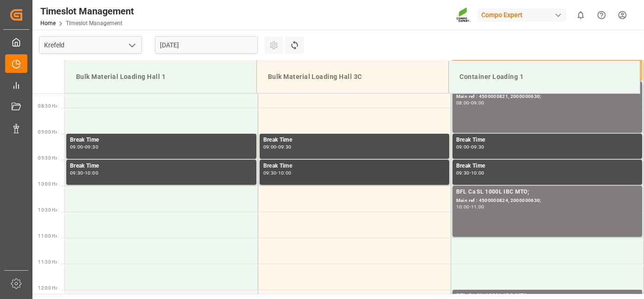  What do you see at coordinates (544, 76) in the screenshot?
I see `div: Container Loading 1` at bounding box center [544, 76].